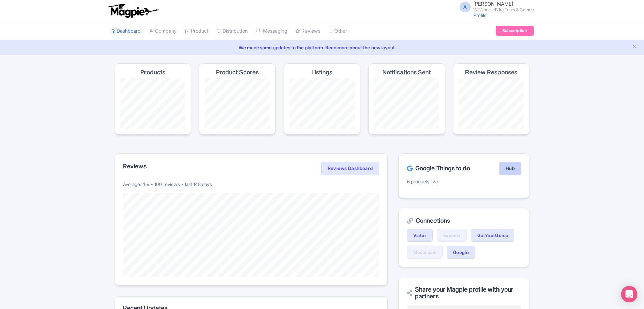 This screenshot has width=644, height=309. What do you see at coordinates (635, 47) in the screenshot?
I see `button: Close announcement` at bounding box center [635, 47].